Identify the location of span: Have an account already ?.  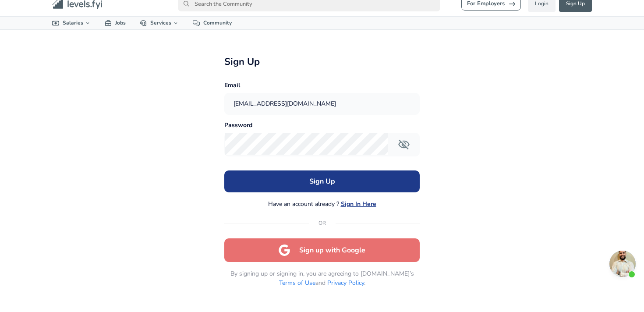
(304, 204).